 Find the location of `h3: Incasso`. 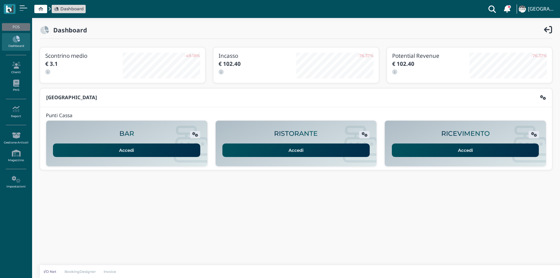

h3: Incasso is located at coordinates (257, 56).